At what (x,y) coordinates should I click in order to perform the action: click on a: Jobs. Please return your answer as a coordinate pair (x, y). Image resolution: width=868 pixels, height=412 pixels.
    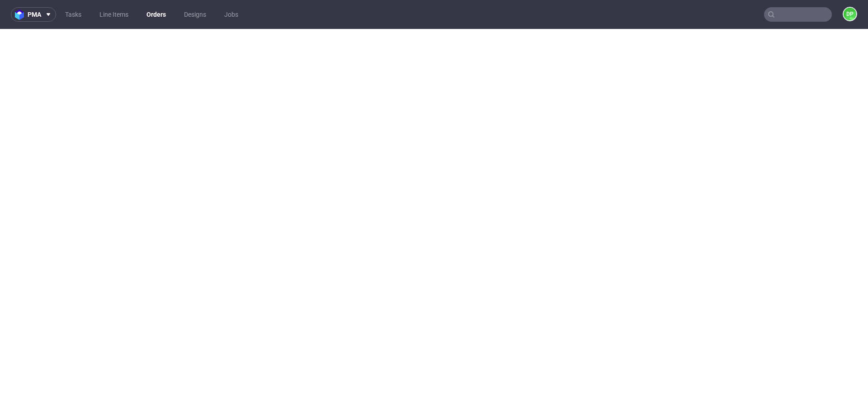
    Looking at the image, I should click on (231, 14).